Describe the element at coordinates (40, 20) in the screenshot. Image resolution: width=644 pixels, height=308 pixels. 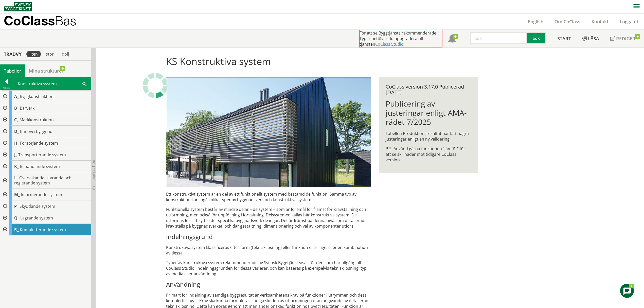
I see `p: CoClass` at that location.